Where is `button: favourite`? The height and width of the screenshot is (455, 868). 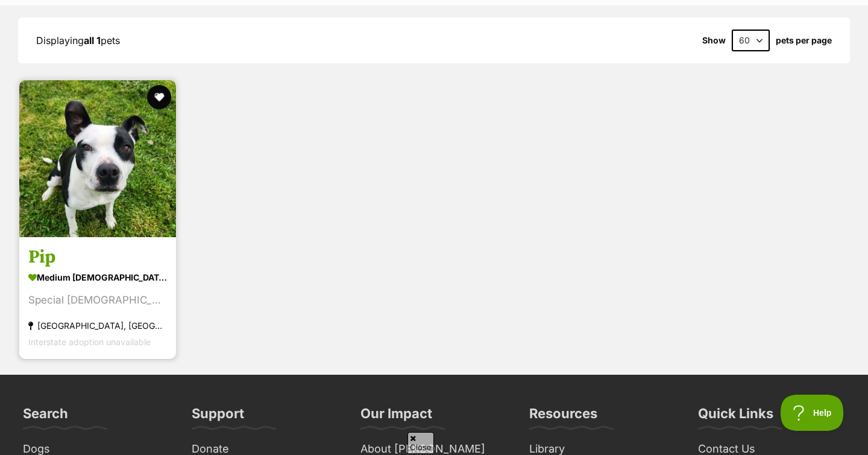
button: favourite is located at coordinates (159, 97).